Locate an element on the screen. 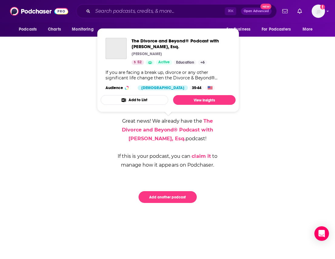  div: Great news! We already have the podcast! If this is your podcast, you can to manage how it appear... is located at coordinates (168, 143).